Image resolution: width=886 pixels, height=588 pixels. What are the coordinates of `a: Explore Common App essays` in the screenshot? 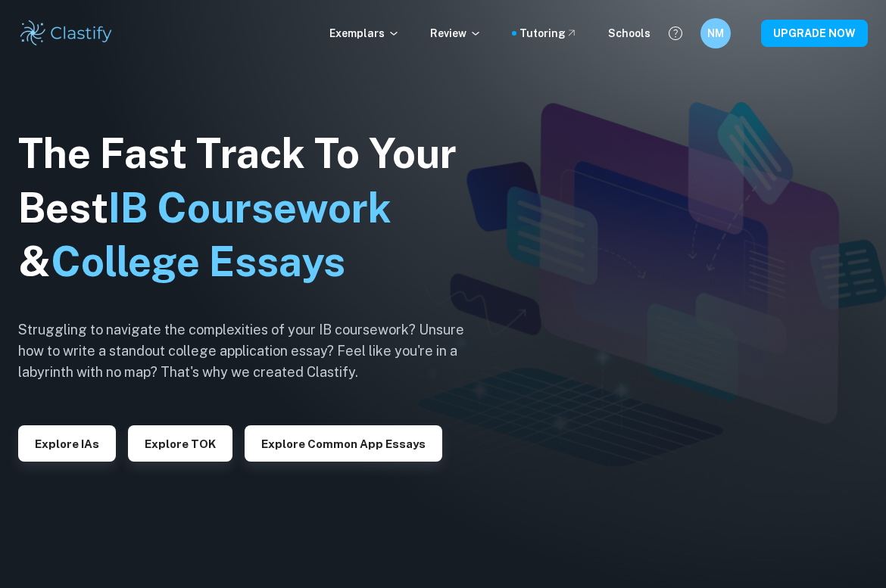 It's located at (343, 443).